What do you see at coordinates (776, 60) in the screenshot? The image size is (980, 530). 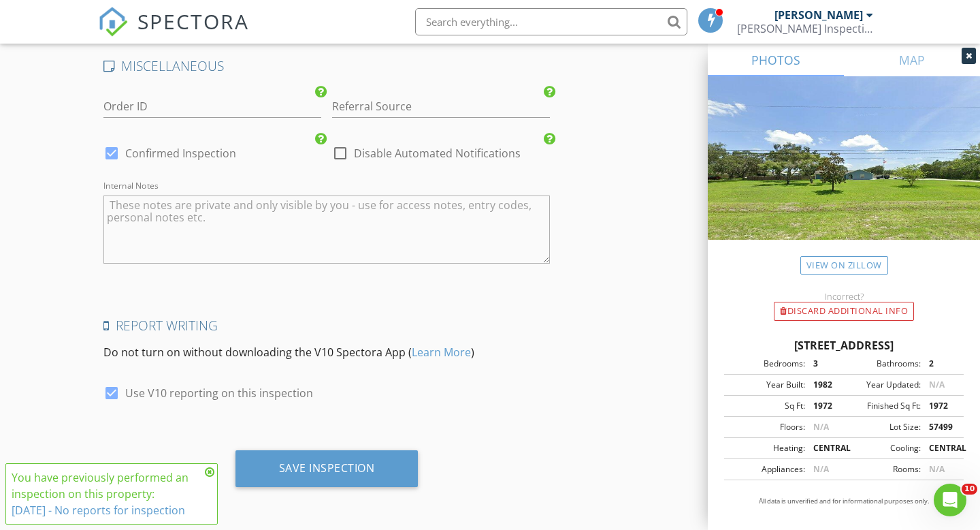 I see `a: PHOTOS` at bounding box center [776, 60].